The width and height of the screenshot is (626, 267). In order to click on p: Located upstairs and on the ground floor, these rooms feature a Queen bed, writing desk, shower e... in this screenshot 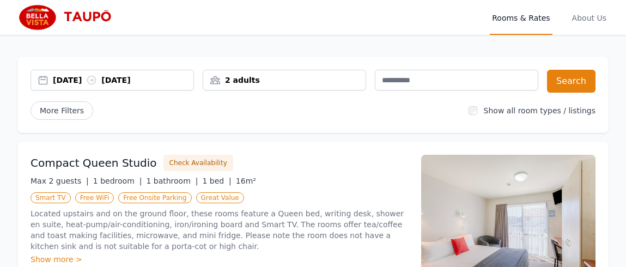, I will do `click(219, 230)`.